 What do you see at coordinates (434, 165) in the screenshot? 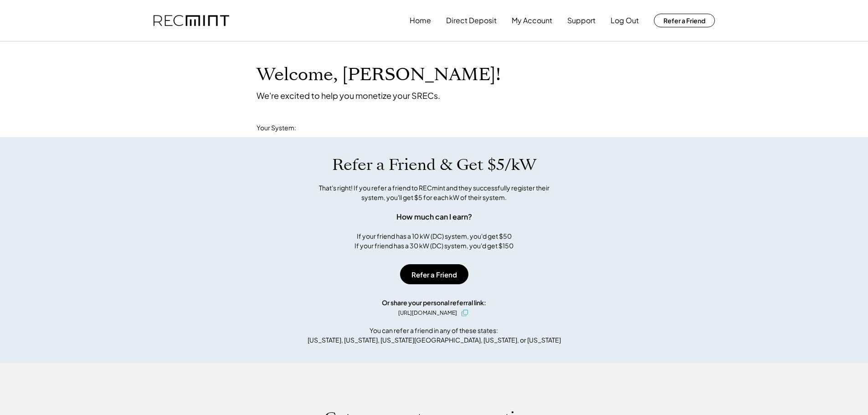
I see `h1: Refer a Friend & Get $5/kW` at bounding box center [434, 165].